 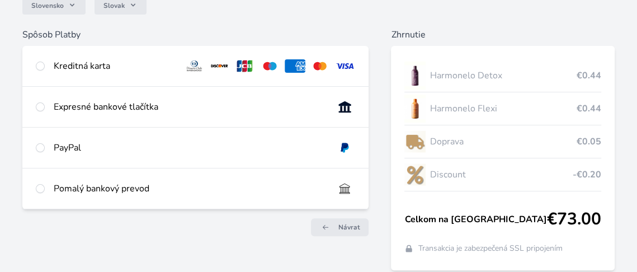 What do you see at coordinates (114, 6) in the screenshot?
I see `span: Slovak` at bounding box center [114, 6].